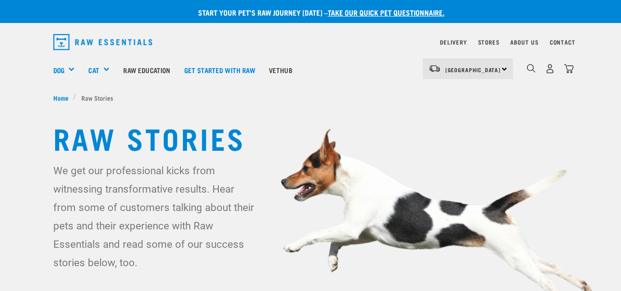 The height and width of the screenshot is (291, 621). Describe the element at coordinates (311, 42) in the screenshot. I see `nav: dropdown navigation` at that location.